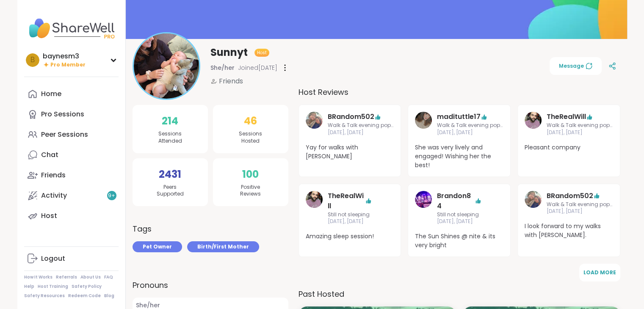  What do you see at coordinates (424, 199) in the screenshot?
I see `img: Brandon84` at bounding box center [424, 199].